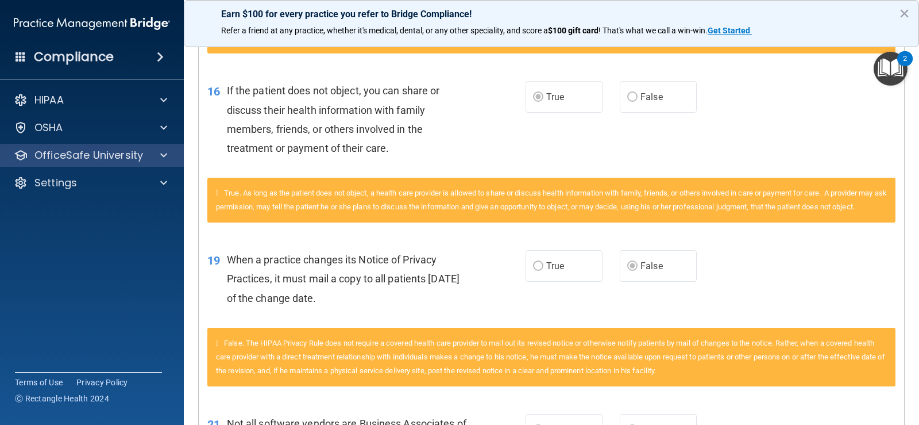  I want to click on a: Get Started, so click(730, 30).